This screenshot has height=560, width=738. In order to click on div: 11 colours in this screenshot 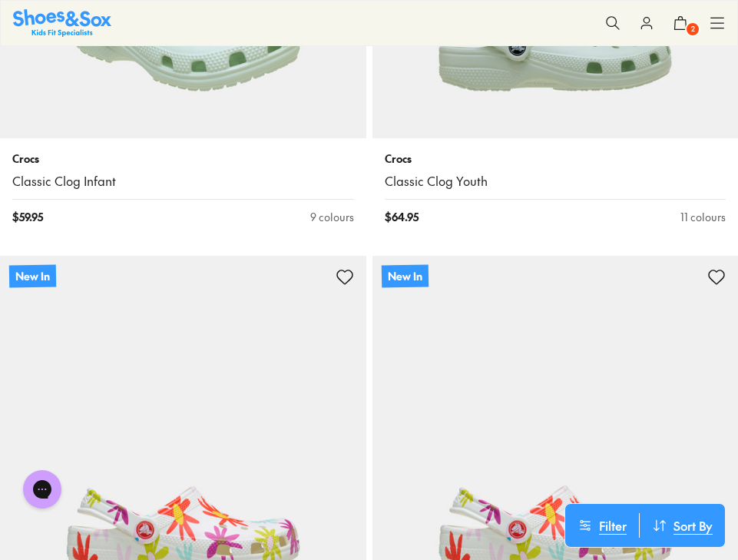, I will do `click(703, 217)`.